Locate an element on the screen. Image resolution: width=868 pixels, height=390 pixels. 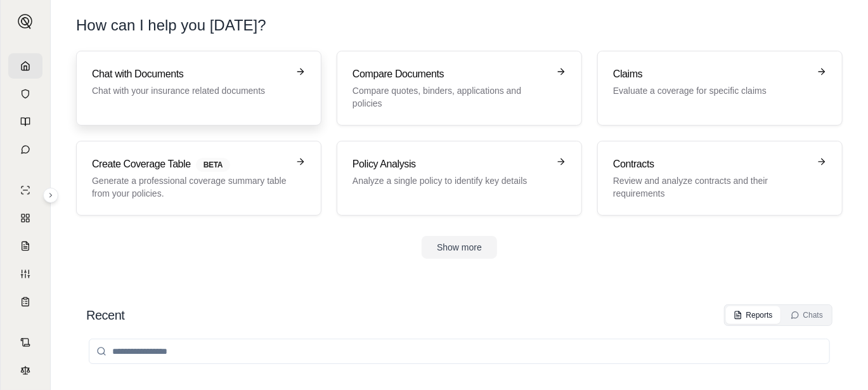
div: Reports is located at coordinates (754, 315).